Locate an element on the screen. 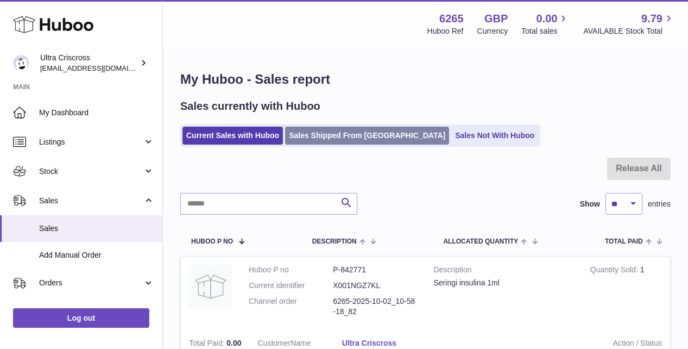  a: Current Sales with Huboo is located at coordinates (233, 135).